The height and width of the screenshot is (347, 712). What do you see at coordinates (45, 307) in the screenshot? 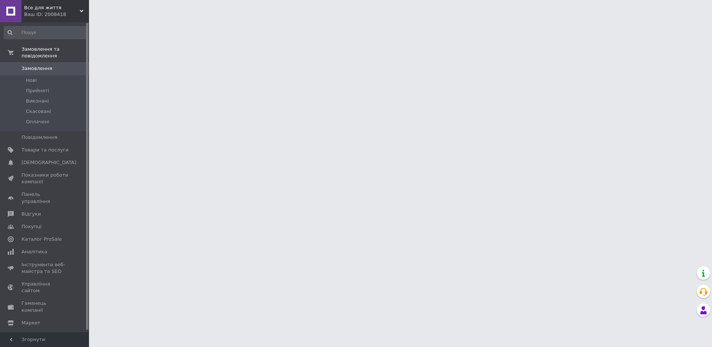
I see `span: Гаманець компанії` at bounding box center [45, 307].